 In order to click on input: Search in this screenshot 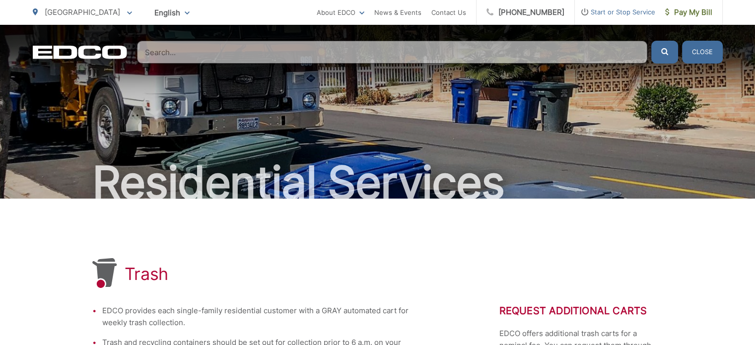, I will do `click(392, 52)`.